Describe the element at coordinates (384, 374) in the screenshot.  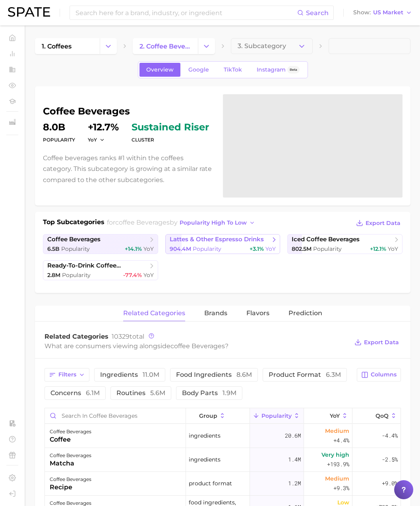
I see `span: Columns` at that location.